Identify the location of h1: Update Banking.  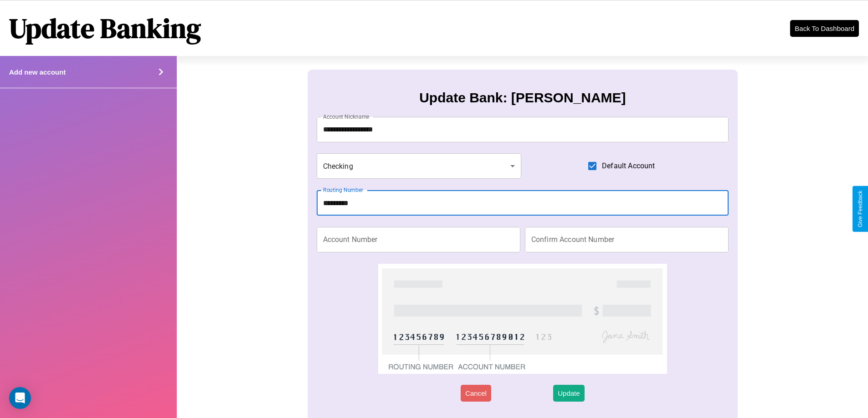
(105, 28).